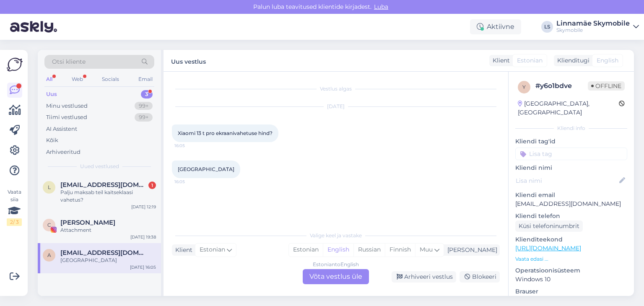  Describe the element at coordinates (63, 152) in the screenshot. I see `div: Arhiveeritud` at that location.